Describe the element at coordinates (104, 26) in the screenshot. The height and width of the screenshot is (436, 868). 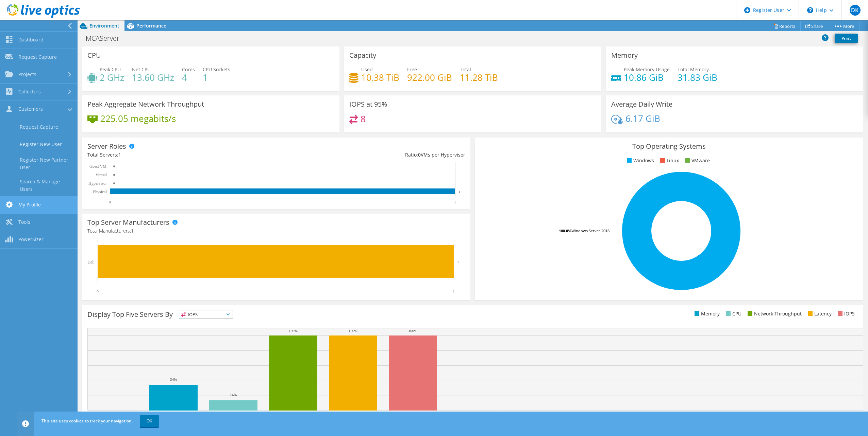
I see `span: Environment` at that location.